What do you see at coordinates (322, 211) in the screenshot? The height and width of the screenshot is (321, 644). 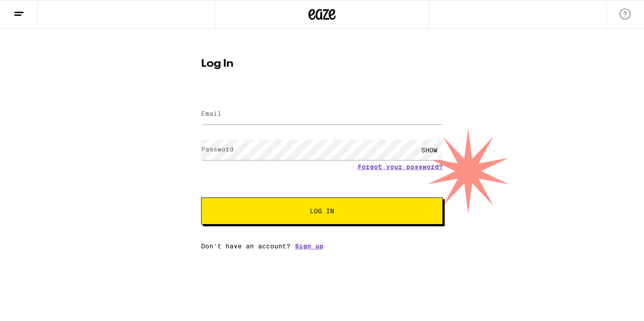 I see `span: Log In` at bounding box center [322, 211].